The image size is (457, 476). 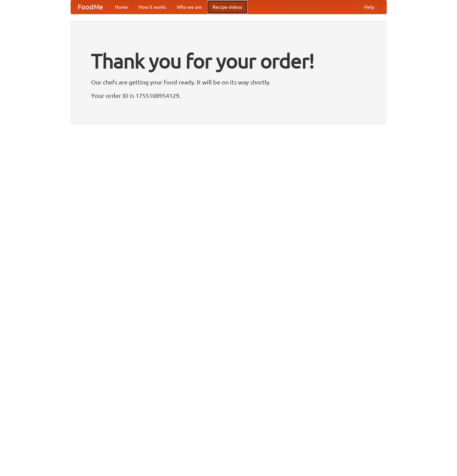 I want to click on a: Home, so click(x=121, y=7).